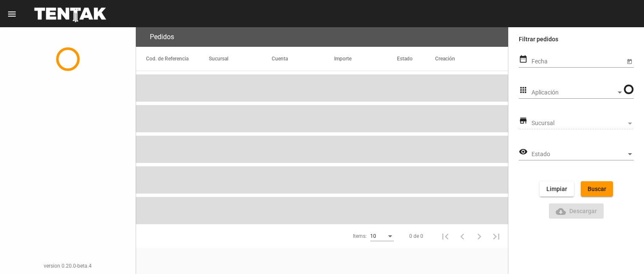 The image size is (644, 274). I want to click on span: 10, so click(374, 236).